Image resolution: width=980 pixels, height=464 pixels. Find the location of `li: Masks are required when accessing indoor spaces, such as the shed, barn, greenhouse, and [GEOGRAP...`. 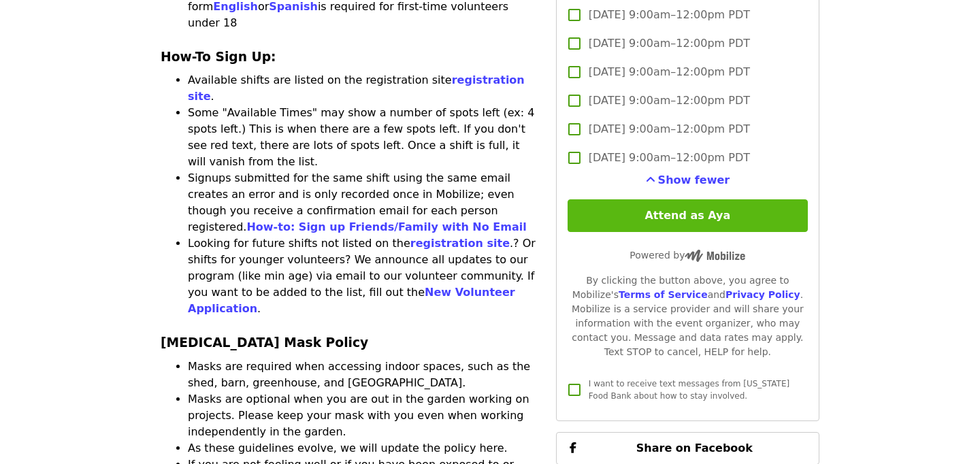

li: Masks are required when accessing indoor spaces, such as the shed, barn, greenhouse, and [GEOGRAP... is located at coordinates (363, 375).